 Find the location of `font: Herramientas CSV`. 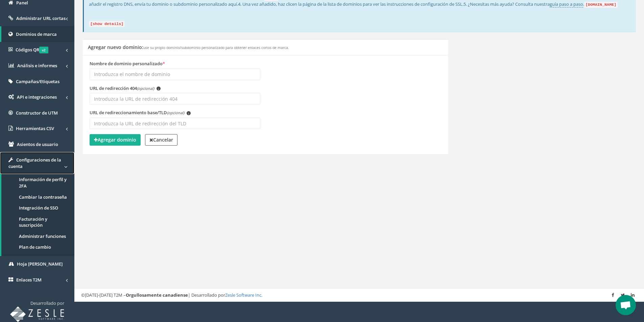

font: Herramientas CSV is located at coordinates (35, 128).